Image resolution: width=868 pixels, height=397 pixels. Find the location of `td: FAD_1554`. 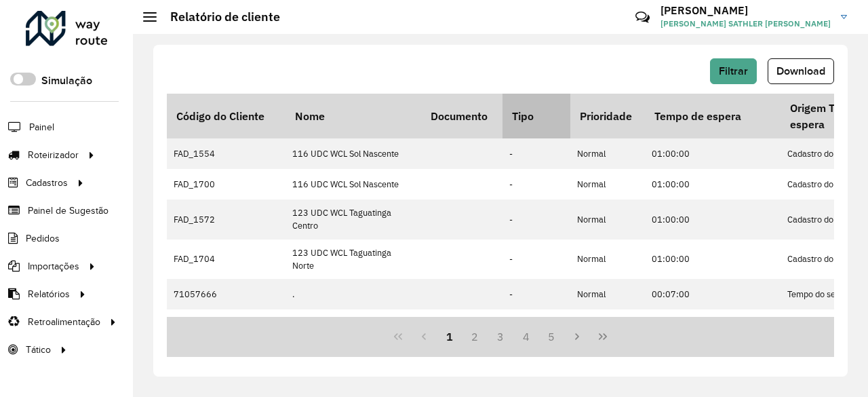

td: FAD_1554 is located at coordinates (226, 154).